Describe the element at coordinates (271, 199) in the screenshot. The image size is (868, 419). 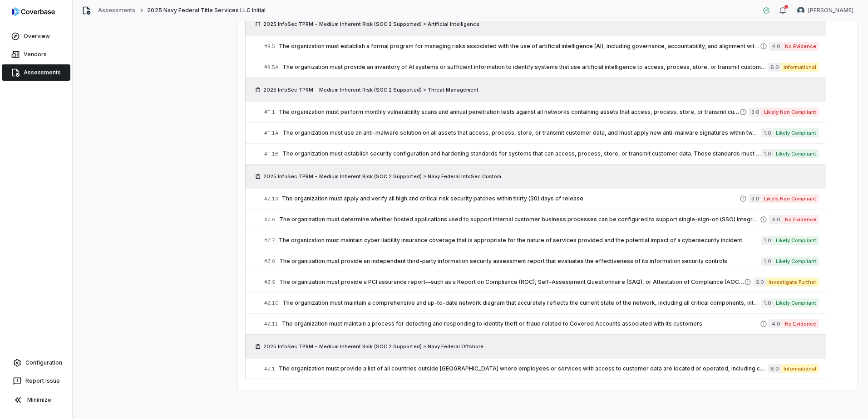
I see `span: # Z.13` at that location.